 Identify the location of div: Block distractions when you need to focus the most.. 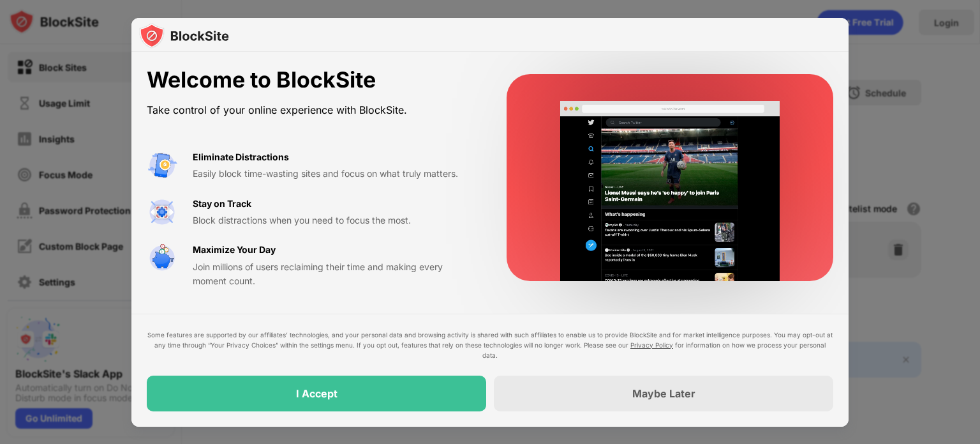
(335, 221).